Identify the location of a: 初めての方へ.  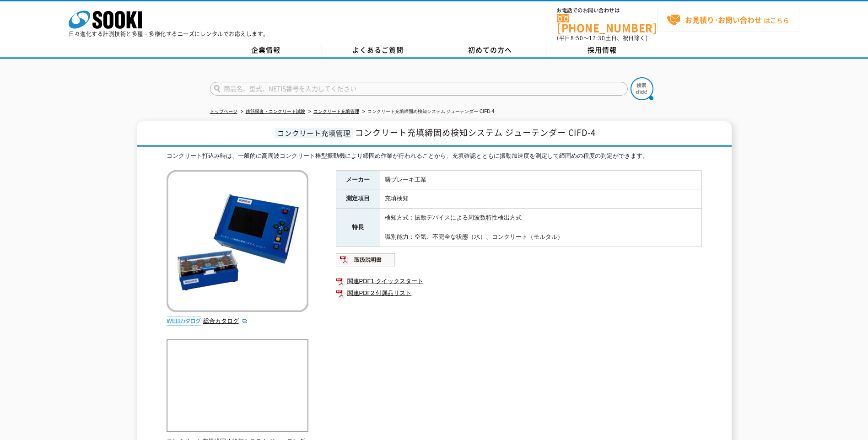
(489, 50).